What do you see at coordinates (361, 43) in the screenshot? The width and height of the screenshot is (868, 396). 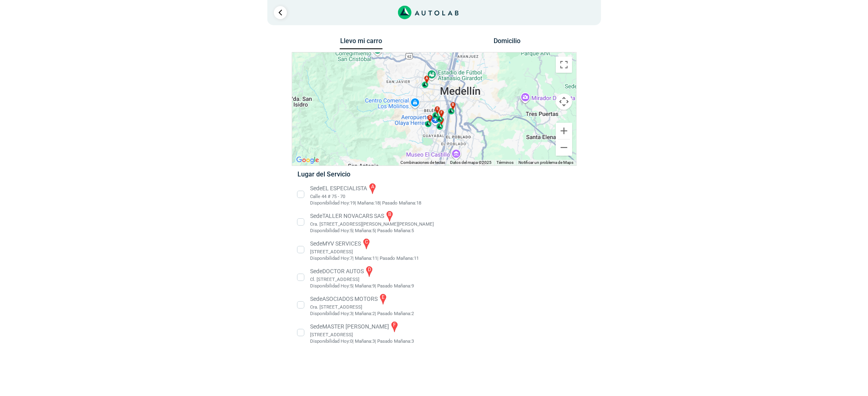 I see `button: Llevo mi carro` at bounding box center [361, 43].